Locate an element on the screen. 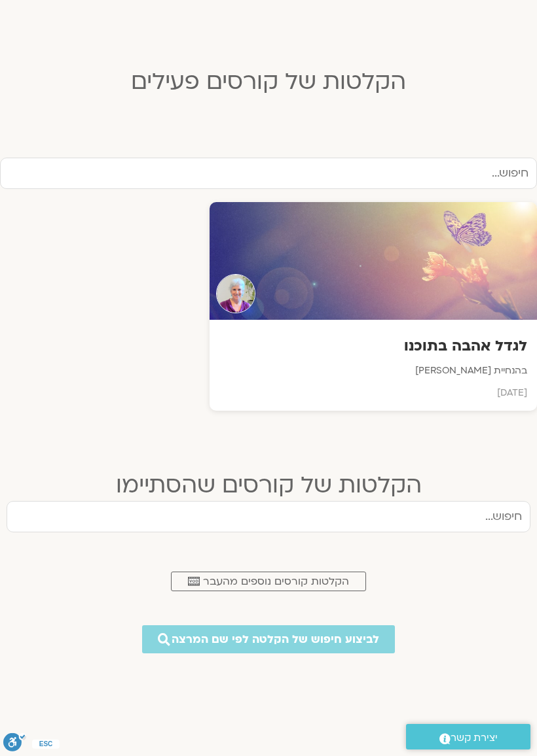 The image size is (537, 756). a: לביצוע חיפוש של הקלטה לפי שם המרצה is located at coordinates (268, 639).